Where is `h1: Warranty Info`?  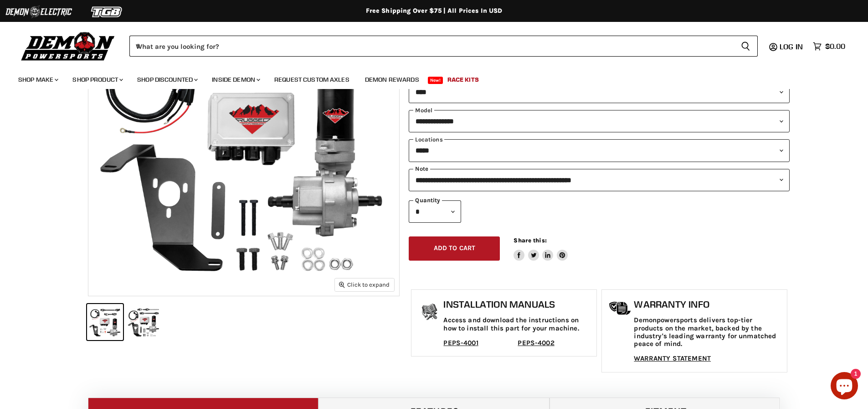 h1: Warranty Info is located at coordinates (708, 304).